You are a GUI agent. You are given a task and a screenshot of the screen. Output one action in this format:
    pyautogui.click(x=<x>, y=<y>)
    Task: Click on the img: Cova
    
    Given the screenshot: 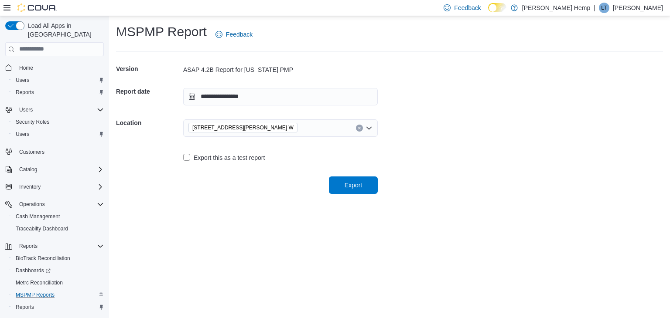 What is the action you would take?
    pyautogui.click(x=37, y=8)
    